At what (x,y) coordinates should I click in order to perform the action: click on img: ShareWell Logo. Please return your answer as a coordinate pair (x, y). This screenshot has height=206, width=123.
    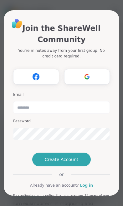
    Looking at the image, I should click on (17, 23).